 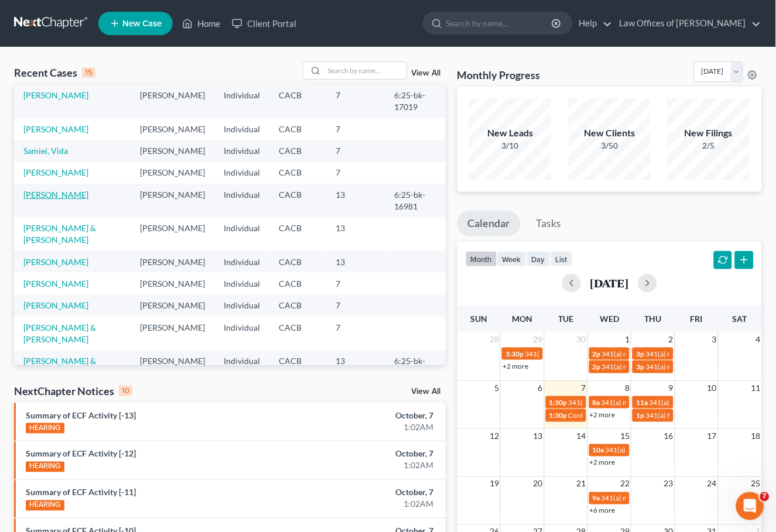 What do you see at coordinates (497, 388) in the screenshot?
I see `span: 5` at bounding box center [497, 388].